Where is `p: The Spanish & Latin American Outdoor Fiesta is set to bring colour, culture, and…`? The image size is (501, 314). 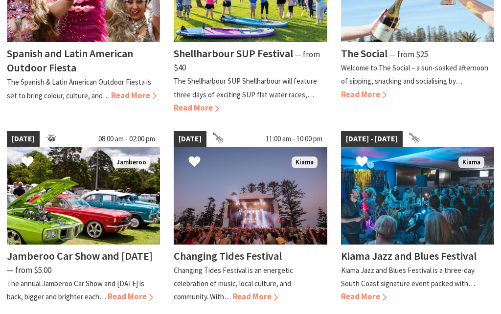 p: The Spanish & Latin American Outdoor Fiesta is set to bring colour, culture, and… is located at coordinates (79, 89).